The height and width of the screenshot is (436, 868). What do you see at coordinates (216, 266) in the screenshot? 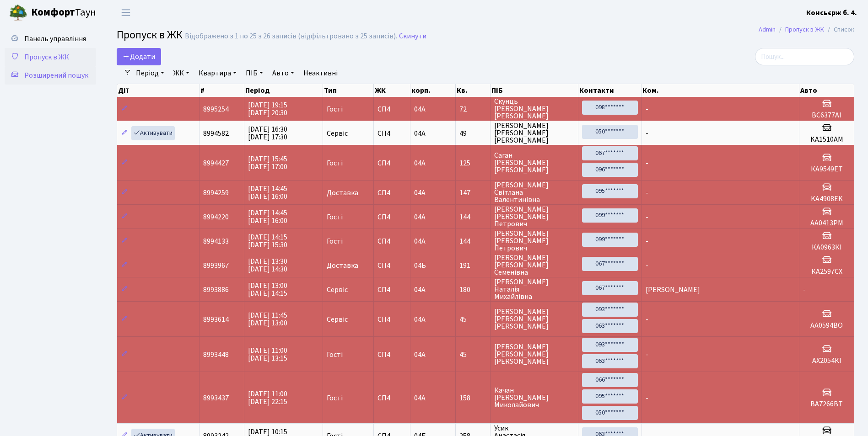
I see `span: 8993967` at bounding box center [216, 266].